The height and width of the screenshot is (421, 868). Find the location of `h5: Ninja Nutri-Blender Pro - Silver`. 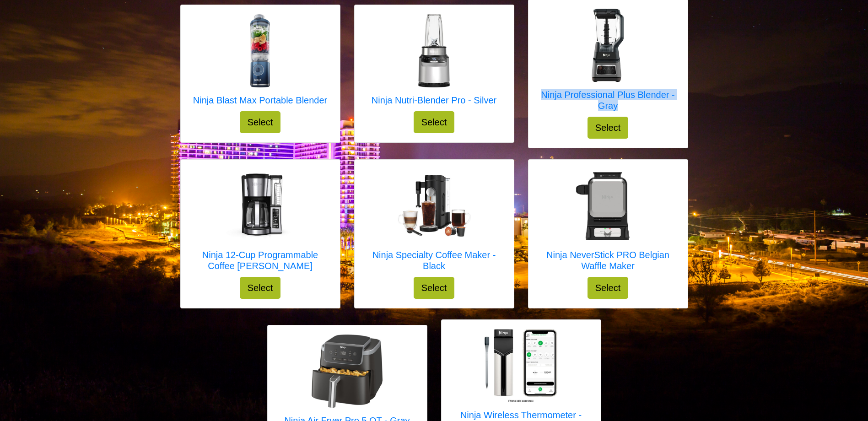

h5: Ninja Nutri-Blender Pro - Silver is located at coordinates (434, 101).